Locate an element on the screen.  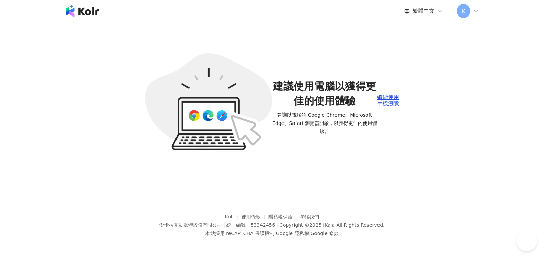
a: Google 條款 is located at coordinates (325, 233).